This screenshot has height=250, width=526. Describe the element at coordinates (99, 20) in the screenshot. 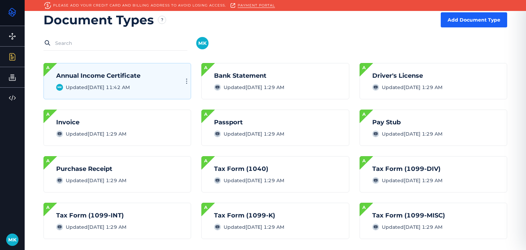

I see `div: Document Types` at that location.